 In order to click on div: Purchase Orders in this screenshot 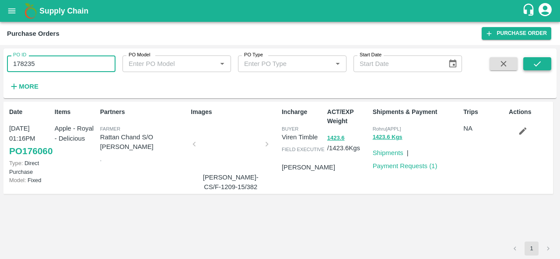, I will do `click(33, 34)`.